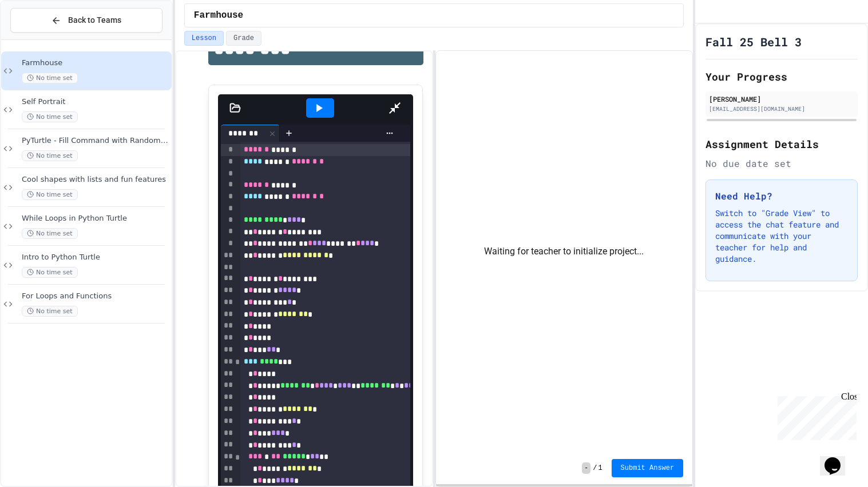 The height and width of the screenshot is (487, 868). What do you see at coordinates (95, 257) in the screenshot?
I see `span: Intro to Python Turtle` at bounding box center [95, 257].